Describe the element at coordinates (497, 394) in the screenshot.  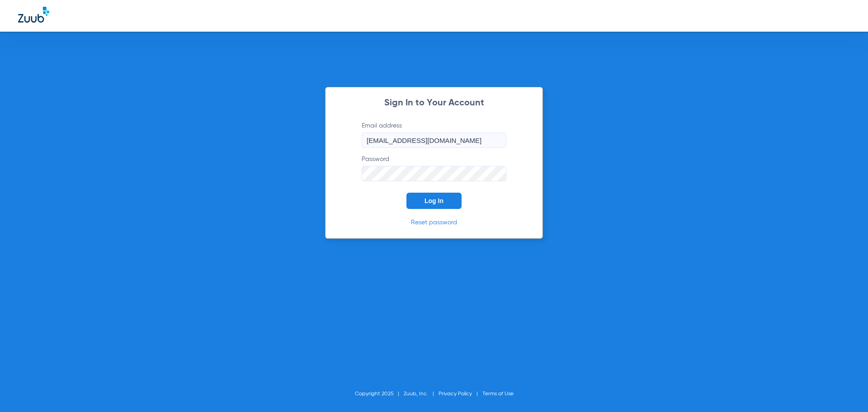
I see `a: Terms of Use` at that location.